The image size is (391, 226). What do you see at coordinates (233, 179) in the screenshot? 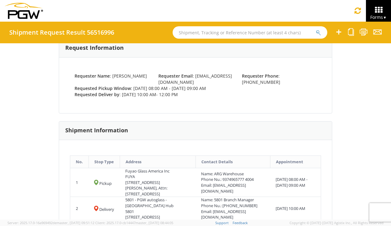
I see `div: Phone Nu.: 9374965777 4004` at bounding box center [233, 179].